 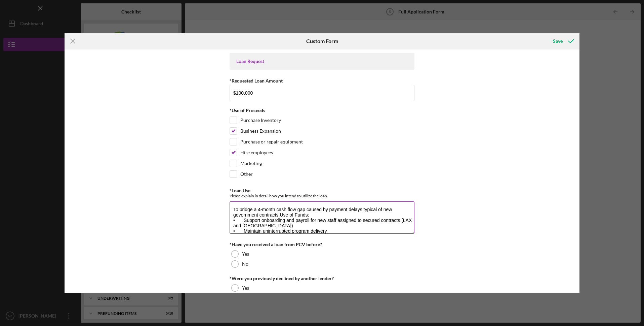 I want to click on div: Save, so click(x=557, y=41).